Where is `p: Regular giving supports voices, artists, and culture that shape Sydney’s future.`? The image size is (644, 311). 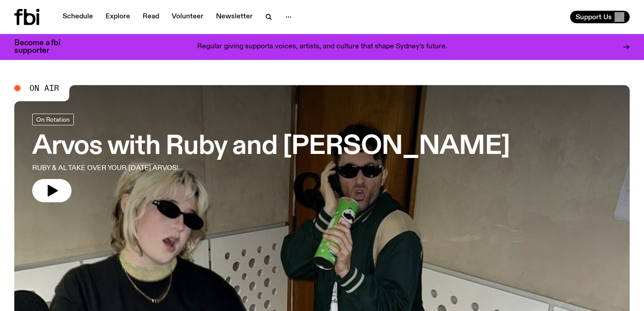
p: Regular giving supports voices, artists, and culture that shape Sydney’s future. is located at coordinates (322, 47).